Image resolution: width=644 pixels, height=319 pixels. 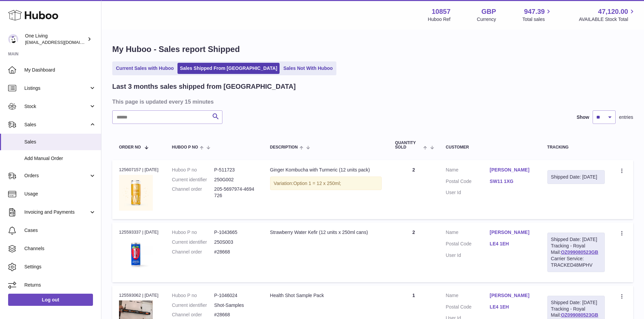 I want to click on div: Huboo Ref, so click(x=439, y=19).